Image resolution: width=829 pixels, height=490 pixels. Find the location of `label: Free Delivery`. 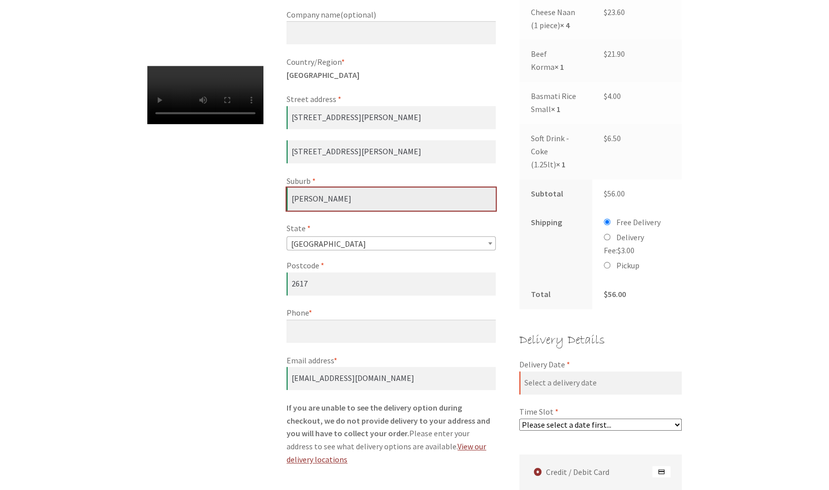

label: Free Delivery is located at coordinates (638, 222).